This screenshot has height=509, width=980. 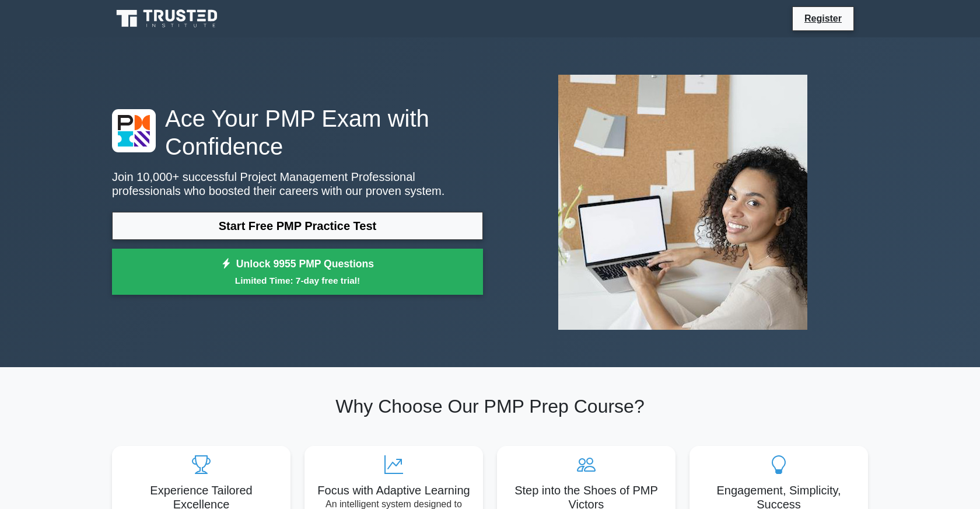 What do you see at coordinates (297, 226) in the screenshot?
I see `a: Start Free PMP Practice Test` at bounding box center [297, 226].